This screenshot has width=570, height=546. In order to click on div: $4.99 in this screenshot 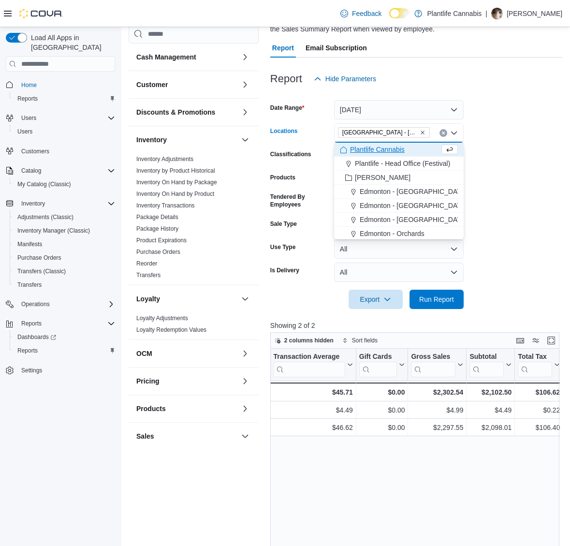, I will do `click(437, 411)`.